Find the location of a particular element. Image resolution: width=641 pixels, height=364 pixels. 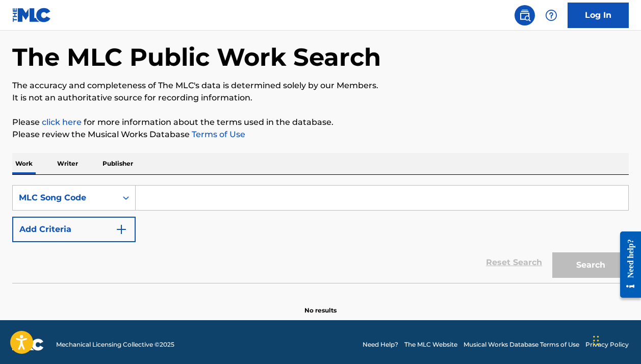

p: Writer is located at coordinates (67, 163).